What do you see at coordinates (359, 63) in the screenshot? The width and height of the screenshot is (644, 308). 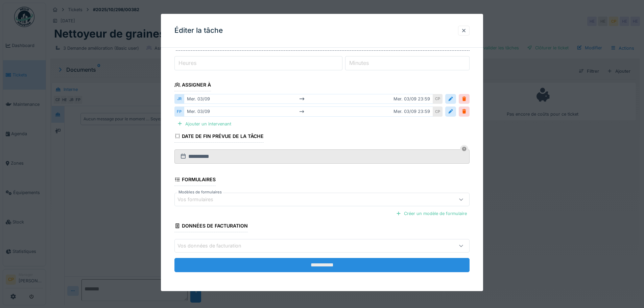 I see `label: Minutes` at bounding box center [359, 63].